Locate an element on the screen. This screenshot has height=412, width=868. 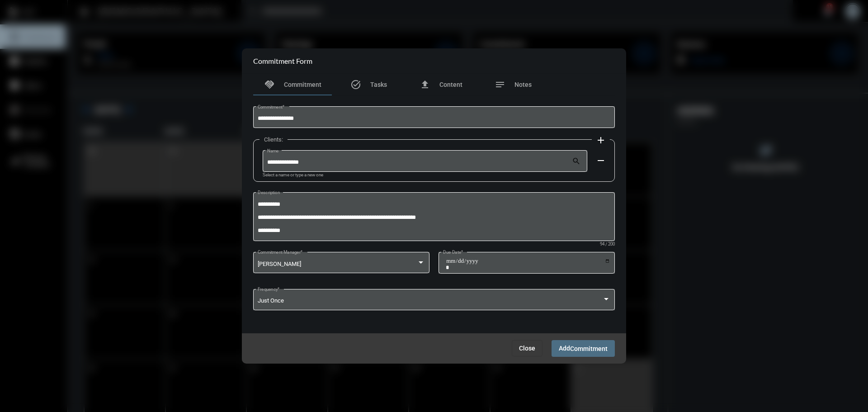
mat-hint: 94 / 200 is located at coordinates (607, 244).